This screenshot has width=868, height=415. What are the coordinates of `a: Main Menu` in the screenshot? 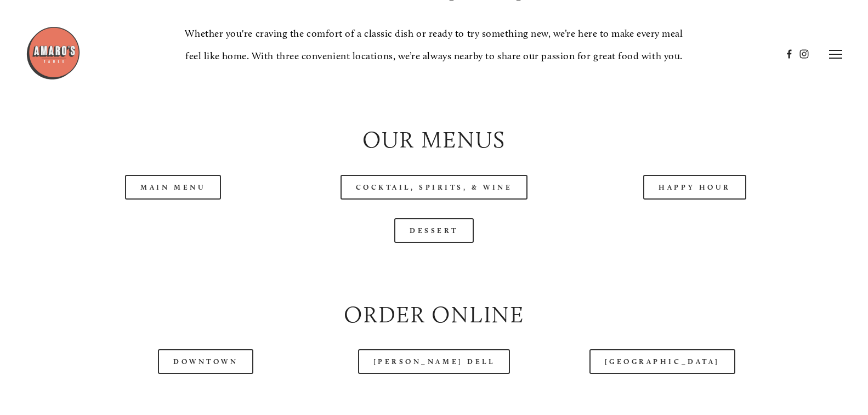 It's located at (173, 187).